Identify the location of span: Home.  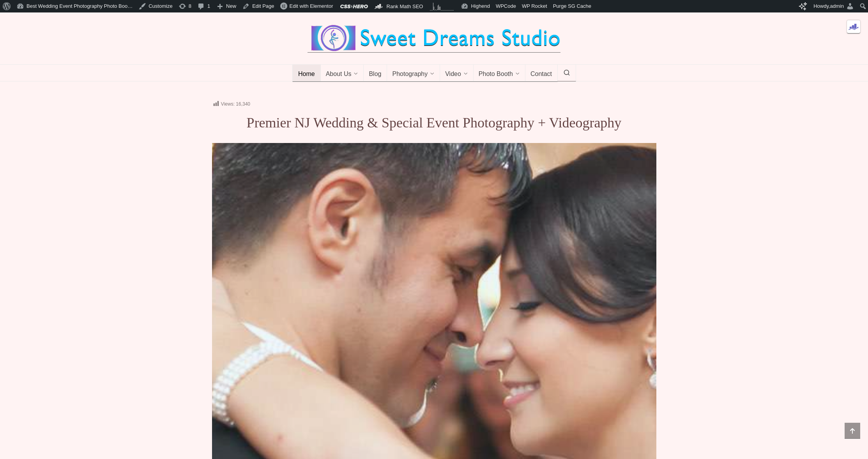
(306, 74).